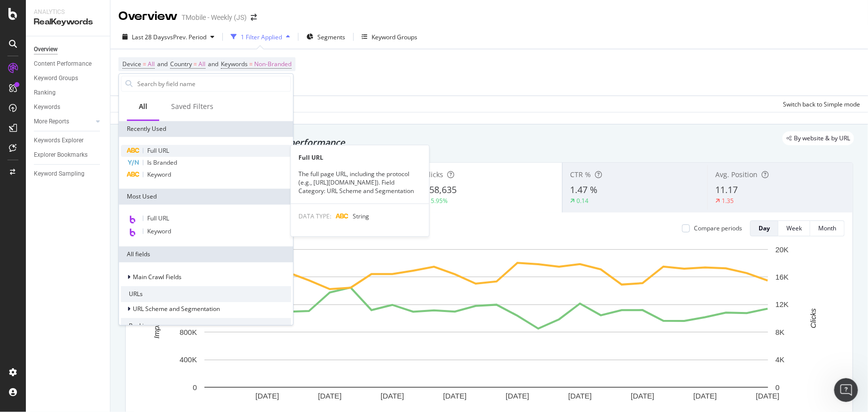 This screenshot has width=868, height=412. What do you see at coordinates (780, 360) in the screenshot?
I see `text: 4K` at bounding box center [780, 360].